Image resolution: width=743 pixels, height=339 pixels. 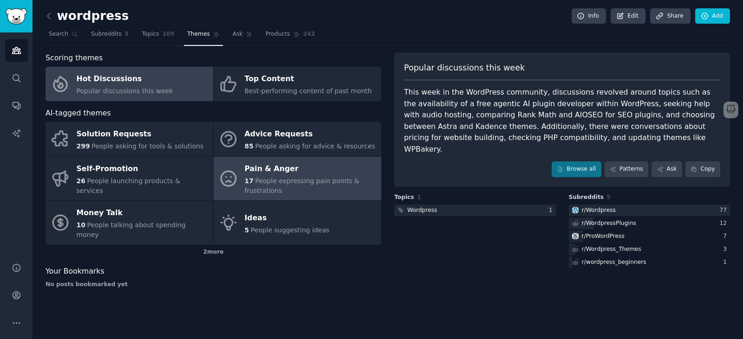 I want to click on h2: wordpress, so click(x=87, y=16).